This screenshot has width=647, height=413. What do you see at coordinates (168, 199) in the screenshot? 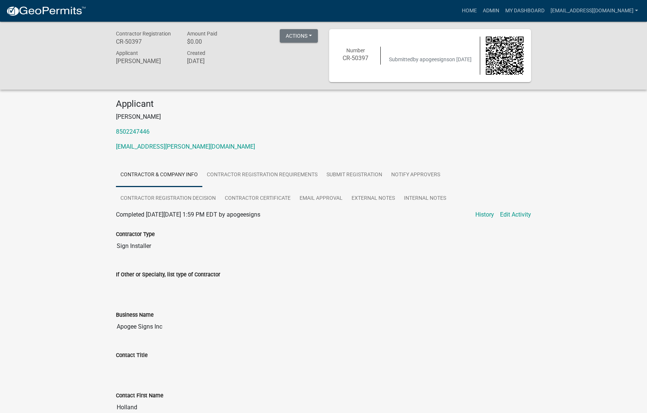
I see `a: Contractor Registration Decision` at bounding box center [168, 199].